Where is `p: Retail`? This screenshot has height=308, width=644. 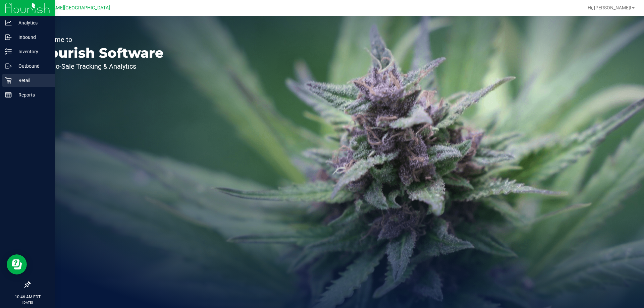
p: Retail is located at coordinates (32, 80).